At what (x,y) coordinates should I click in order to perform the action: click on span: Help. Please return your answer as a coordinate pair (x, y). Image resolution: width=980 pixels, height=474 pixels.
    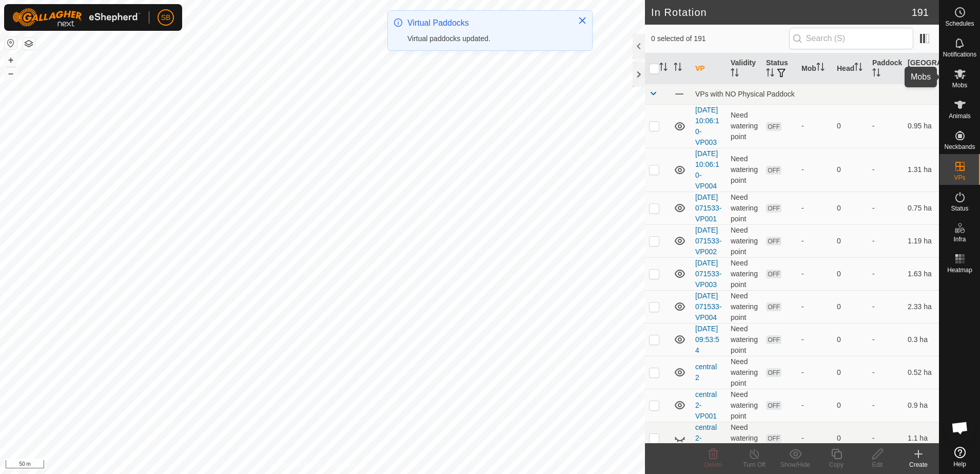
    Looking at the image, I should click on (960, 464).